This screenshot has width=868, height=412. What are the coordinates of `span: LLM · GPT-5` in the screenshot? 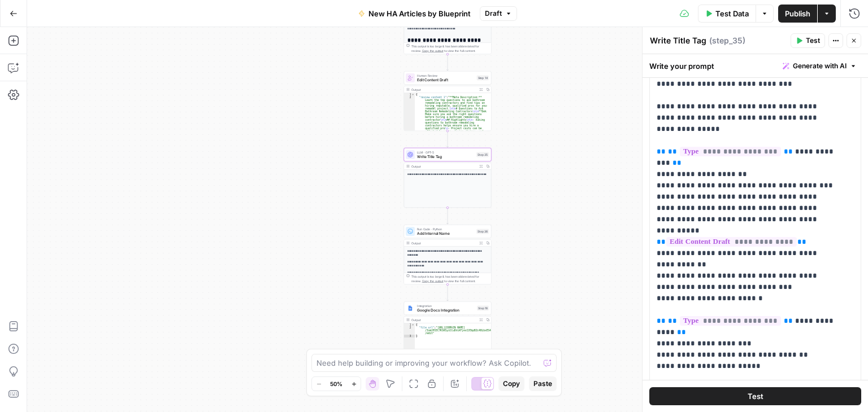 It's located at (445, 152).